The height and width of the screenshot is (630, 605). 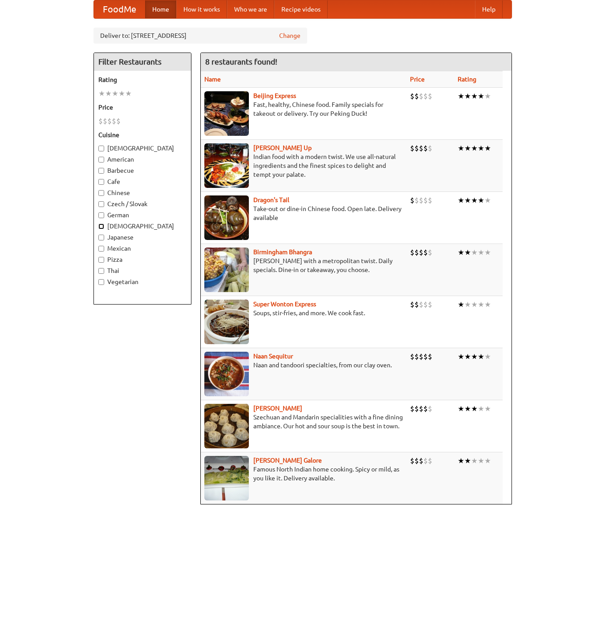 I want to click on a: Home, so click(x=161, y=9).